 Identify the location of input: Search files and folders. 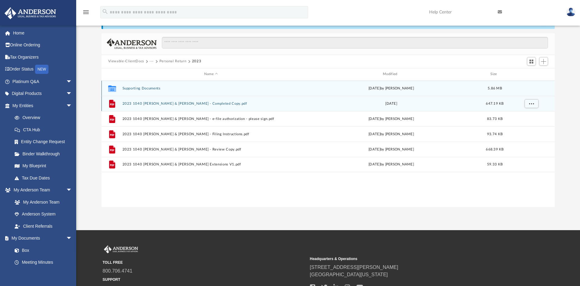
(355, 43).